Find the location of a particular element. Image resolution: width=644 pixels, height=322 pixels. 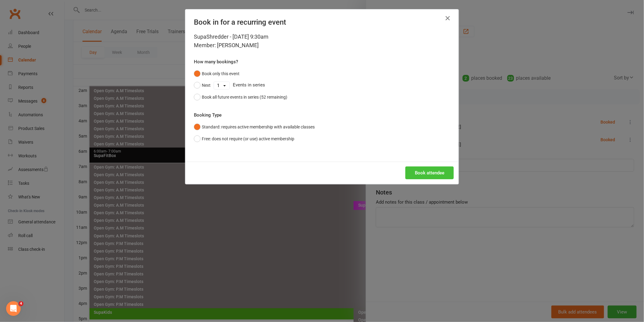

div: Book all future events in series (52 remaining) is located at coordinates (244, 97).